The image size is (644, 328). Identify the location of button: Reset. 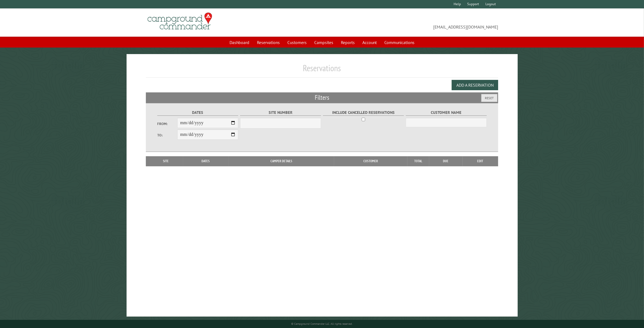
(489, 98).